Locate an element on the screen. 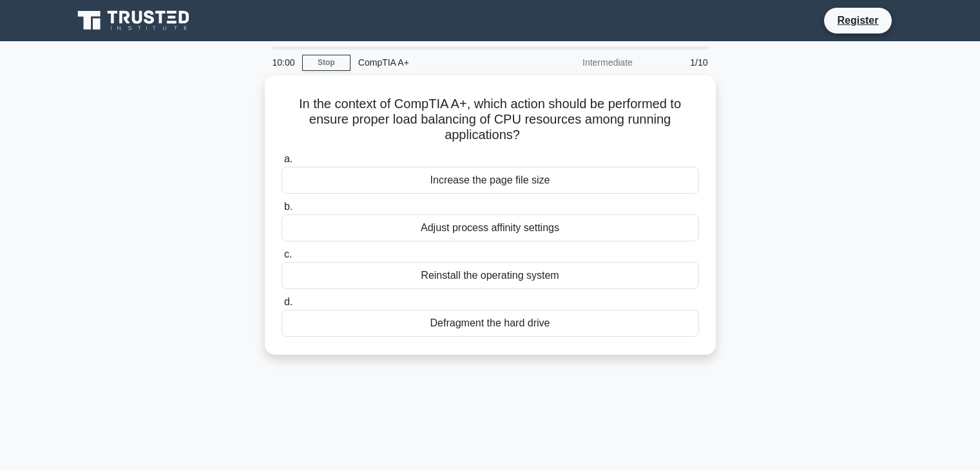 The width and height of the screenshot is (980, 470). a: Register is located at coordinates (858, 20).